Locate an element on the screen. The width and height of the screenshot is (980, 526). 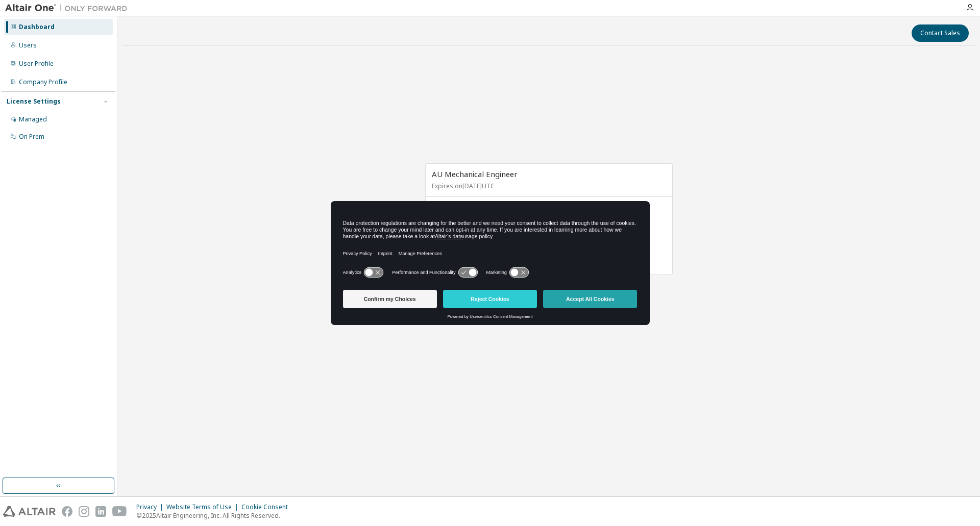
img: linkedin.svg is located at coordinates (101, 512).